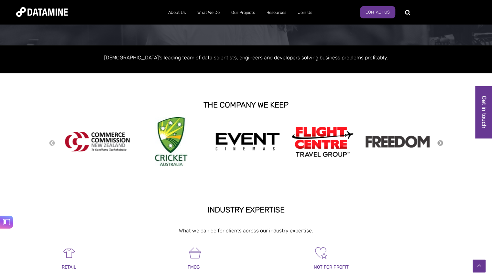 The image size is (492, 276). Describe the element at coordinates (171, 142) in the screenshot. I see `img: Cricket Australia` at that location.